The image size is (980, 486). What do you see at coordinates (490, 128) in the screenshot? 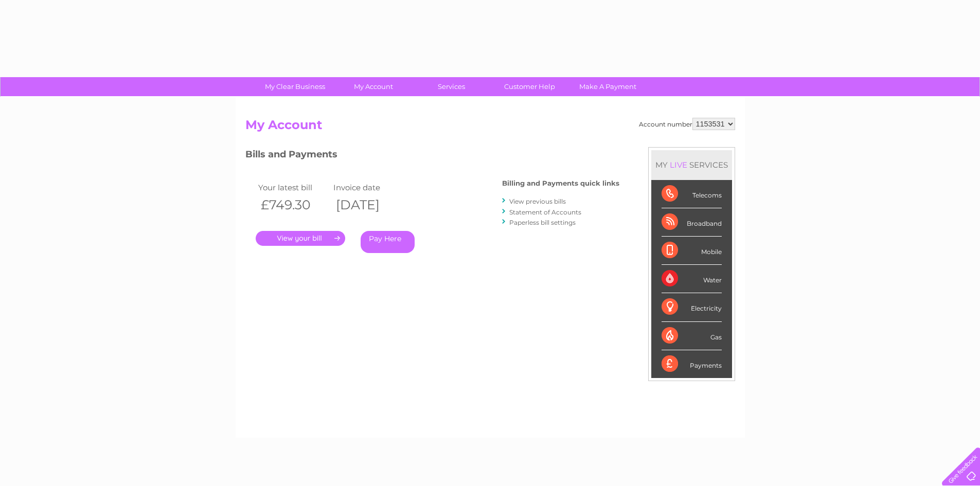
I see `h2: My Account` at bounding box center [490, 128].